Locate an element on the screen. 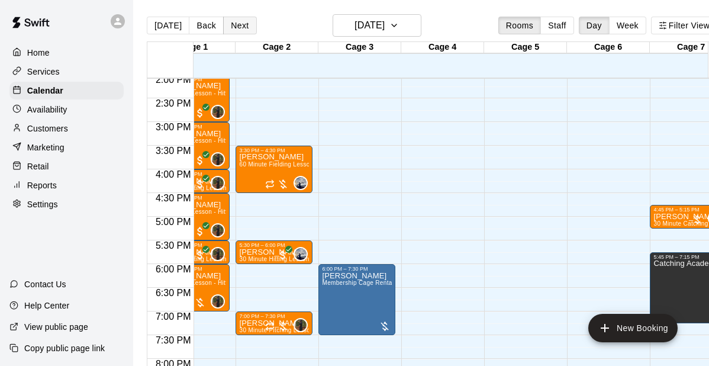 Image resolution: width=709 pixels, height=366 pixels. span: 7:00 PM is located at coordinates (173, 316).